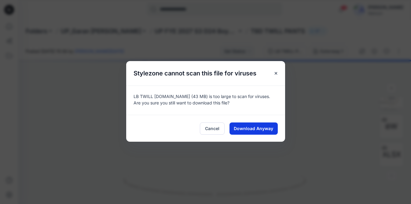 The image size is (411, 204). What do you see at coordinates (254, 129) in the screenshot?
I see `button: Download Anyway` at bounding box center [254, 129].